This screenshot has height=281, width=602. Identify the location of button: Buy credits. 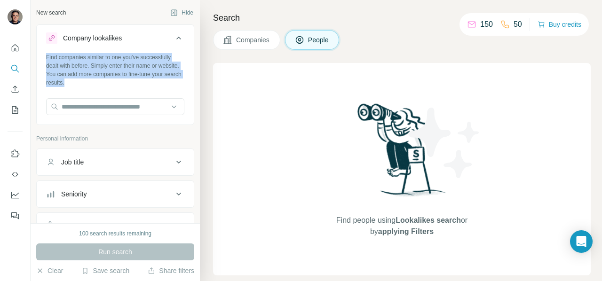
(559, 24).